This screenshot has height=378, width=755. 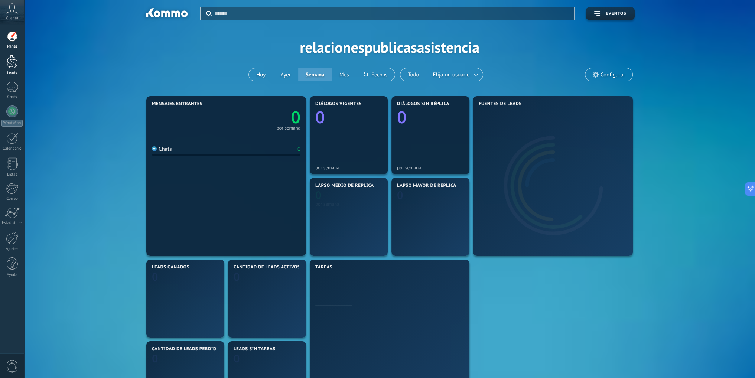 I want to click on span: Fuentes de leads, so click(x=500, y=104).